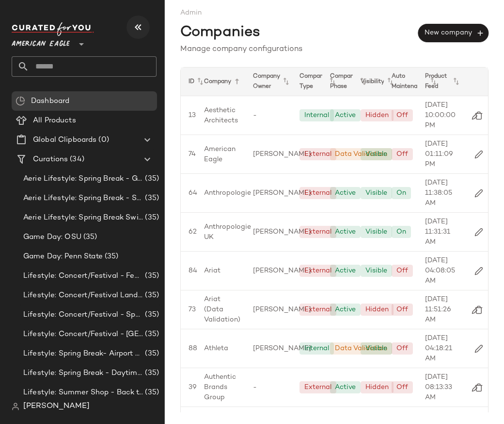 This screenshot has width=504, height=424. I want to click on span: 62, so click(192, 232).